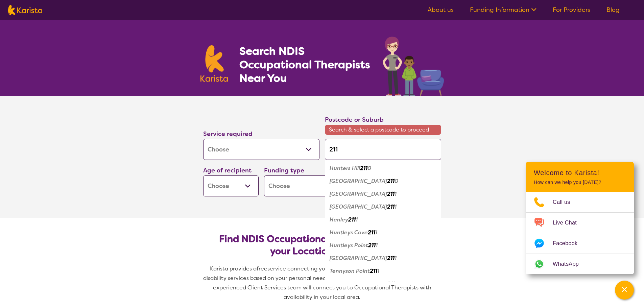 This screenshot has width=644, height=308. What do you see at coordinates (383, 194) in the screenshot?
I see `div: Boronia Park 2111` at bounding box center [383, 194].